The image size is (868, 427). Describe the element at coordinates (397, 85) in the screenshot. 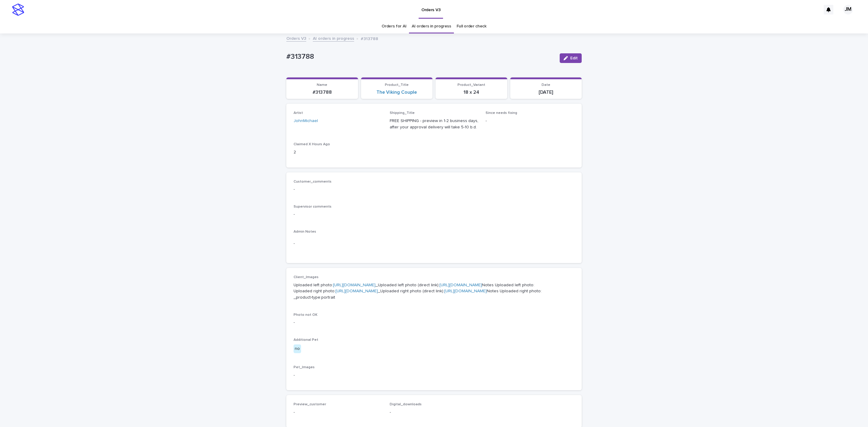

I see `span: Product_Title` at that location.